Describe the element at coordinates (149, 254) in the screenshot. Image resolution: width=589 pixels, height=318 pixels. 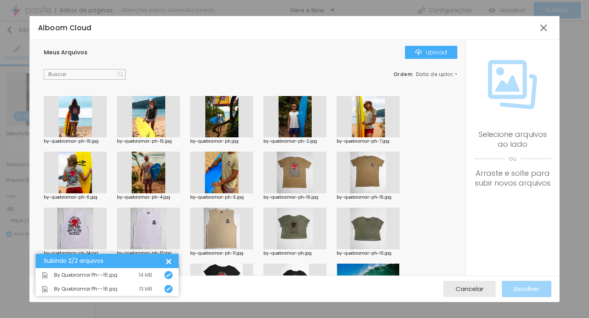
I see `div: by-quebramar-ph-13.jpg` at that location.